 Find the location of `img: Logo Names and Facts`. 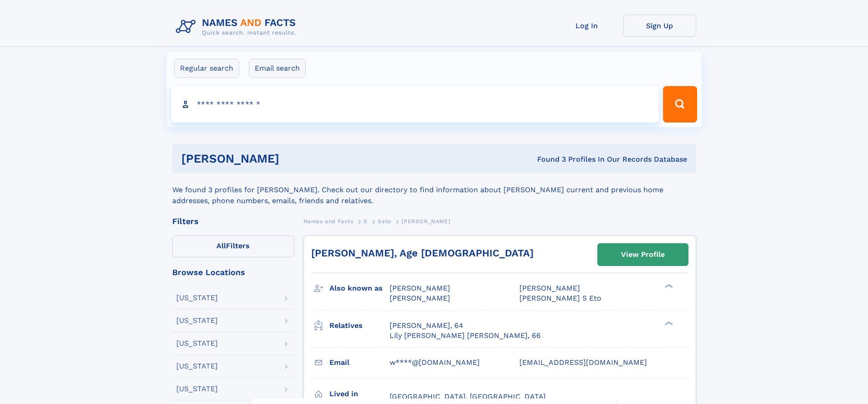

img: Logo Names and Facts is located at coordinates (238, 27).